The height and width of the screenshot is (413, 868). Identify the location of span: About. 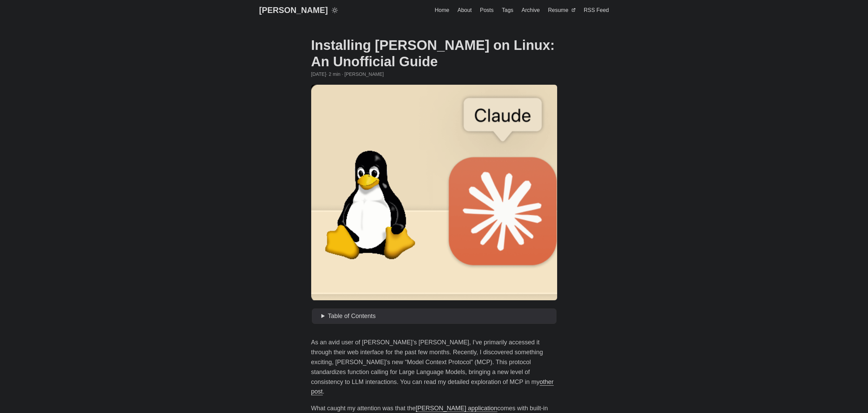
(465, 10).